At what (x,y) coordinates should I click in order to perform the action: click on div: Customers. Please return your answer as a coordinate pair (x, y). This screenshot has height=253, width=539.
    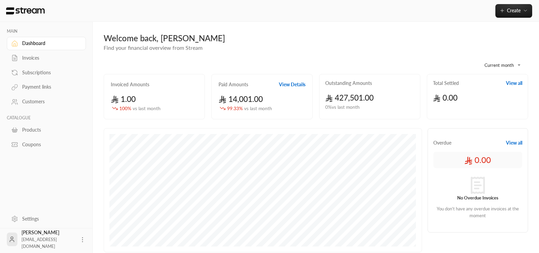
    Looking at the image, I should click on (50, 102).